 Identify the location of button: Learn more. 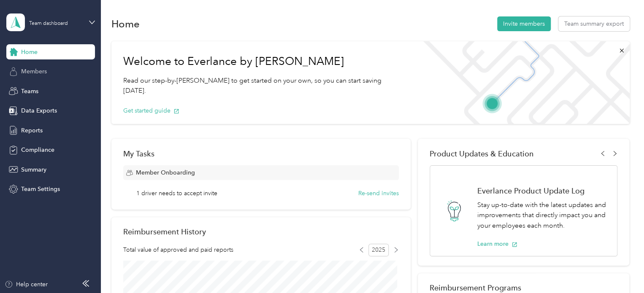
(497, 244).